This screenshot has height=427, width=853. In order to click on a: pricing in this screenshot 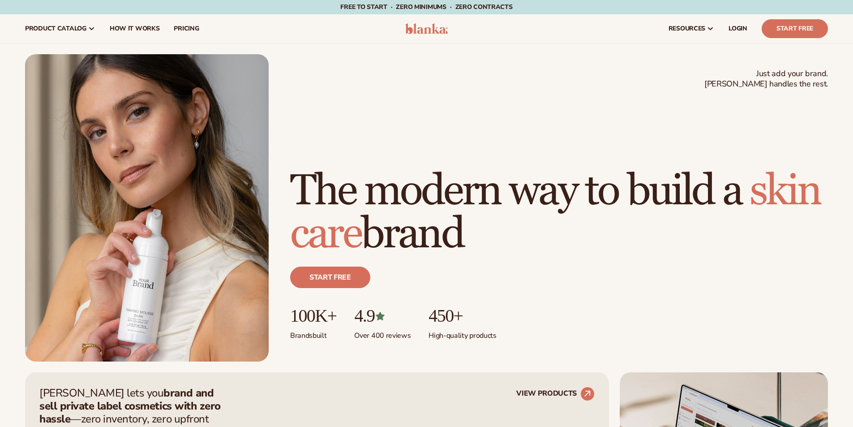, I will do `click(186, 29)`.